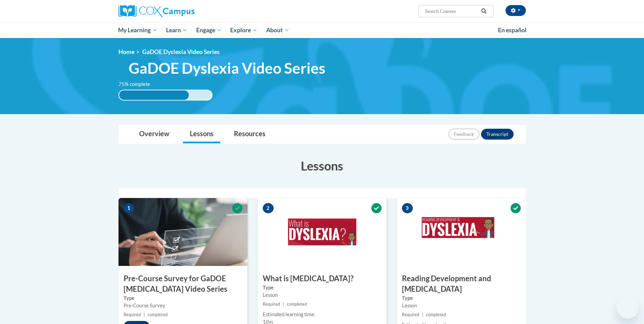 Image resolution: width=644 pixels, height=324 pixels. Describe the element at coordinates (408, 208) in the screenshot. I see `span: 3` at that location.